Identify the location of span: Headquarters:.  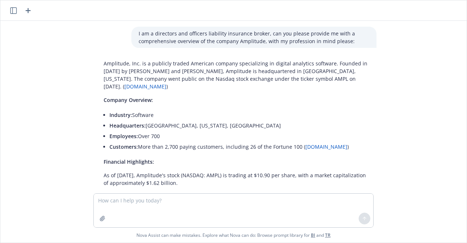
(127, 125).